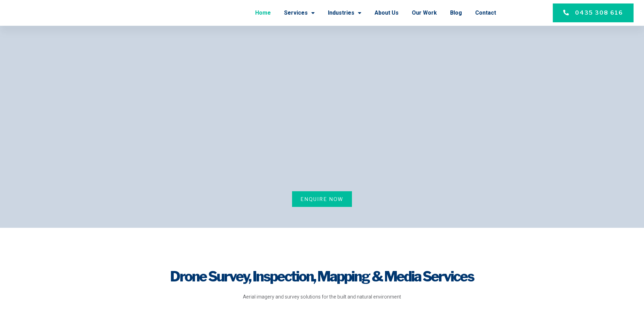  What do you see at coordinates (304, 13) in the screenshot?
I see `nav: Menu` at bounding box center [304, 13].